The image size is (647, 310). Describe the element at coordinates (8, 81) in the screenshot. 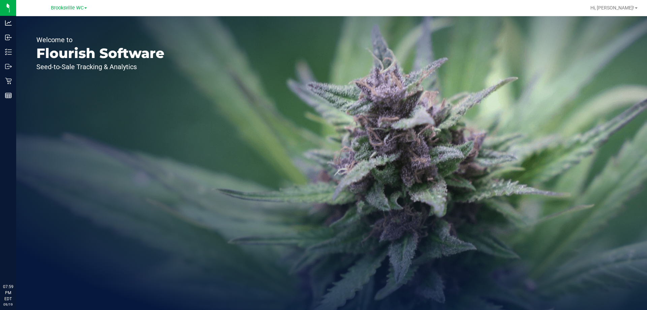

I see `inline-svg: Retail` at that location.